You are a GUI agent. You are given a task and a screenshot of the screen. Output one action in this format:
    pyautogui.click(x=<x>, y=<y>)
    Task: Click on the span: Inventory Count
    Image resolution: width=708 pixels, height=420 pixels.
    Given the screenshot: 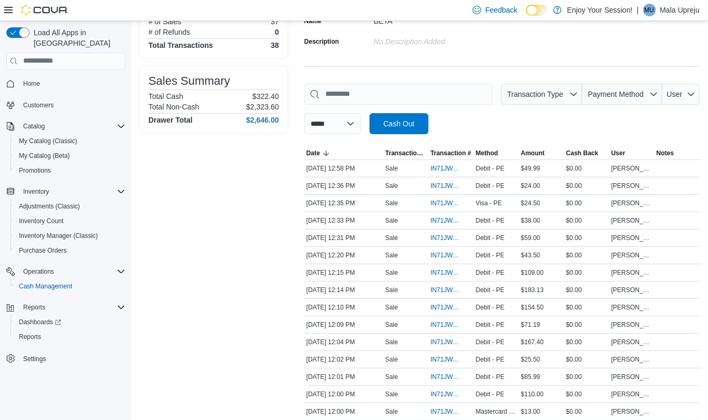 What is the action you would take?
    pyautogui.click(x=70, y=221)
    